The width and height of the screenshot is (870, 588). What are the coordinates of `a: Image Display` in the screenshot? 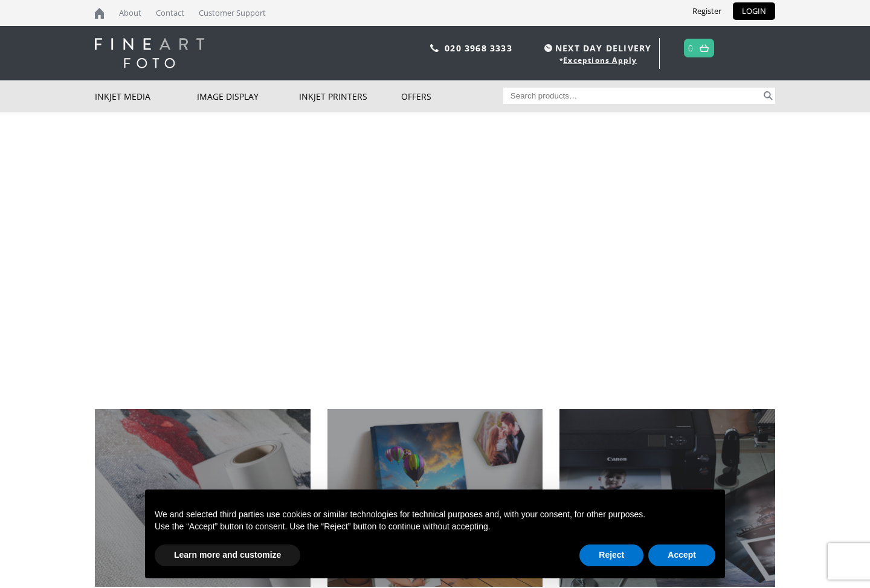 It's located at (248, 96).